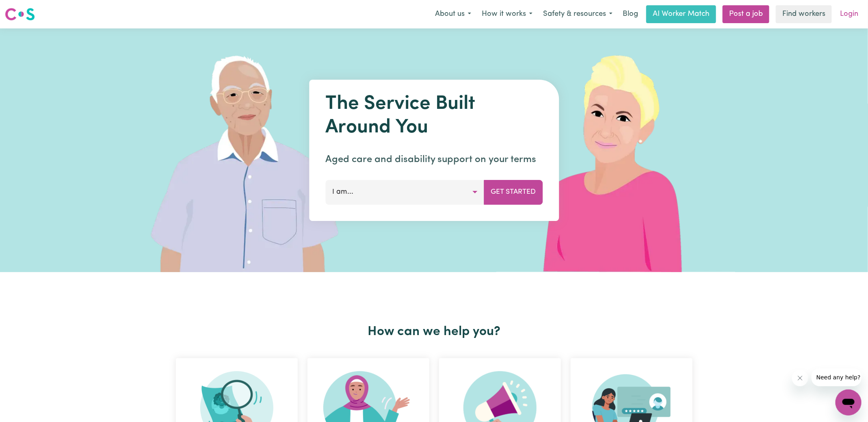 Image resolution: width=868 pixels, height=422 pixels. I want to click on button: About us, so click(453, 14).